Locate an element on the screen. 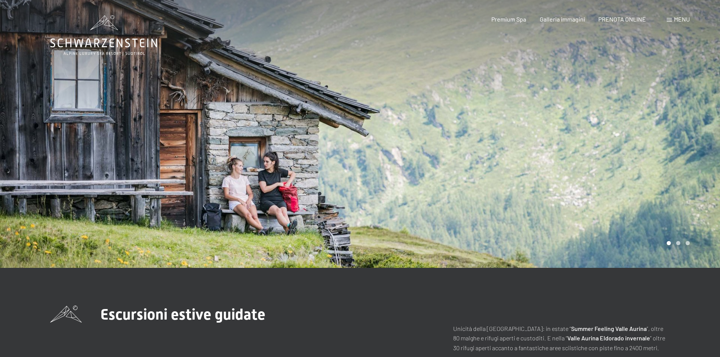 The image size is (720, 357). span: Galleria immagini is located at coordinates (562, 19).